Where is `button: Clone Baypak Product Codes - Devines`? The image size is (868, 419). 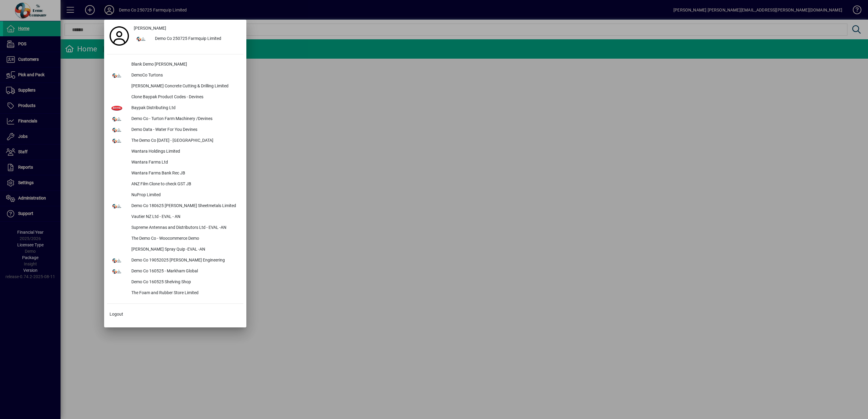 button: Clone Baypak Product Codes - Devines is located at coordinates (175, 97).